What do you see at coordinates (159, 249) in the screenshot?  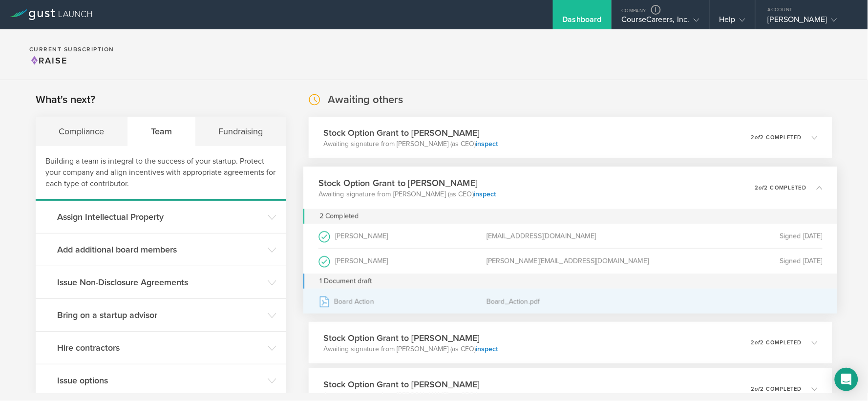 I see `h3: Add additional board members` at bounding box center [159, 249].